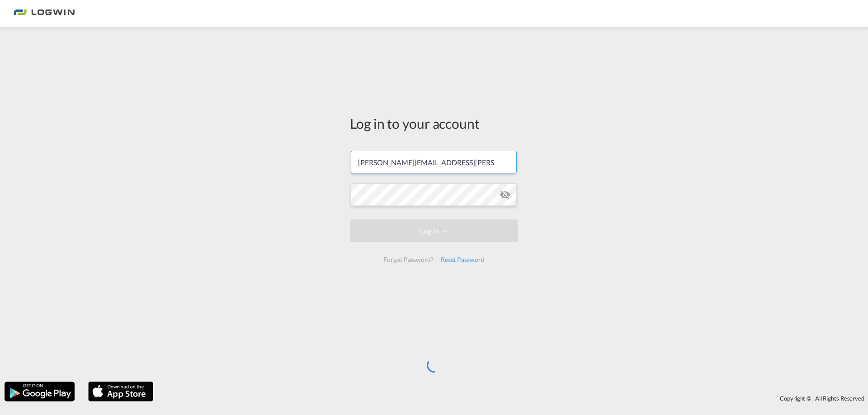 The height and width of the screenshot is (415, 868). Describe the element at coordinates (434, 123) in the screenshot. I see `div: Log in to your account` at that location.